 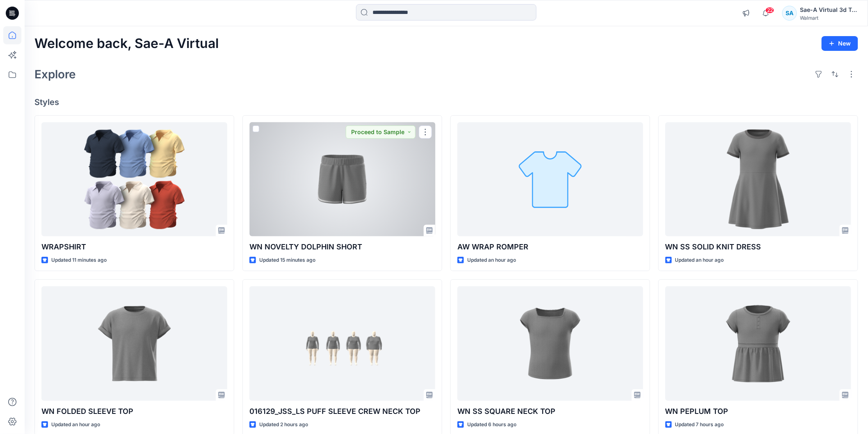 I want to click on p: Updated 15 minutes ago, so click(x=287, y=260).